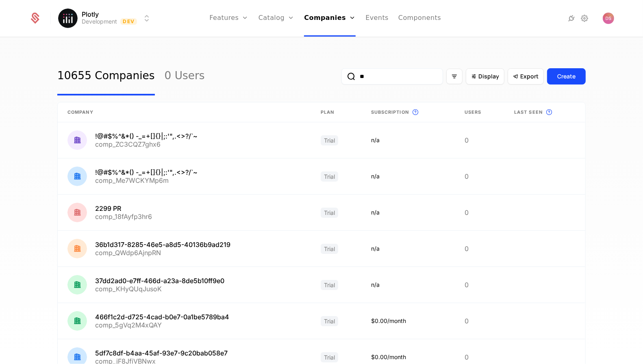  I want to click on span: Export, so click(529, 77).